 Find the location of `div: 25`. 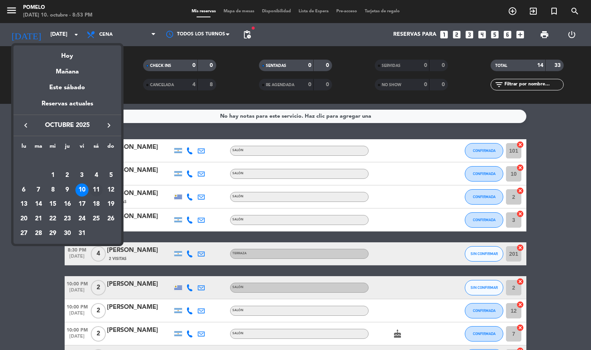

div: 25 is located at coordinates (96, 219).